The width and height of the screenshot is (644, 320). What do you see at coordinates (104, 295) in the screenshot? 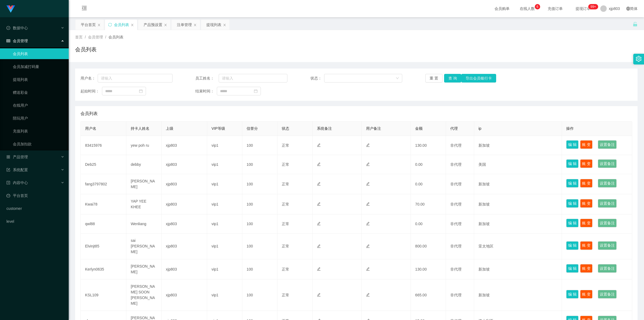
I see `td: KSL109` at bounding box center [104, 295].